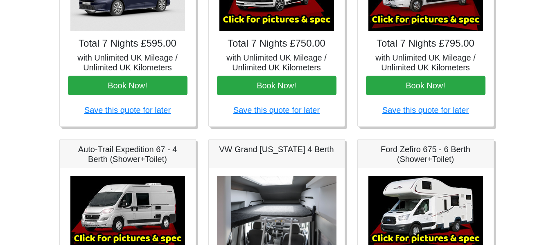  Describe the element at coordinates (425, 43) in the screenshot. I see `h4: Total 7 Nights £795.00` at that location.